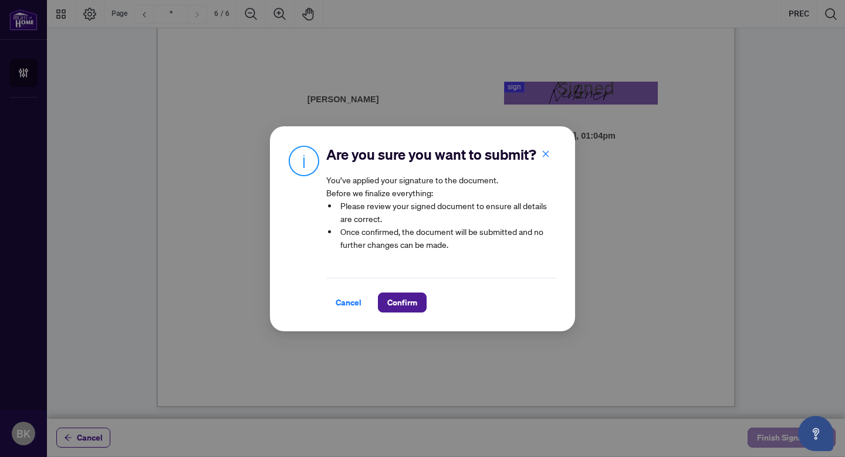 The height and width of the screenshot is (457, 845). What do you see at coordinates (304, 160) in the screenshot?
I see `img: Info Icon` at bounding box center [304, 160].